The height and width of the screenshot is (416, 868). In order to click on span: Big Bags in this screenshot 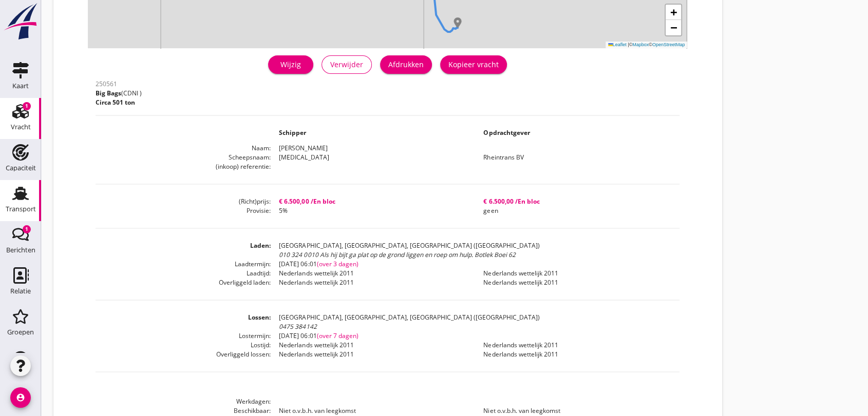, I will do `click(108, 93)`.